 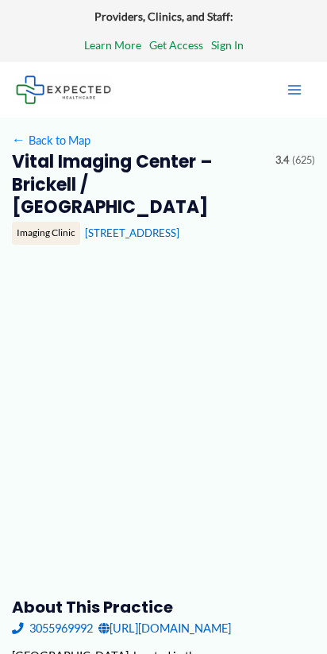 I want to click on a: ←Back to Map, so click(x=51, y=140).